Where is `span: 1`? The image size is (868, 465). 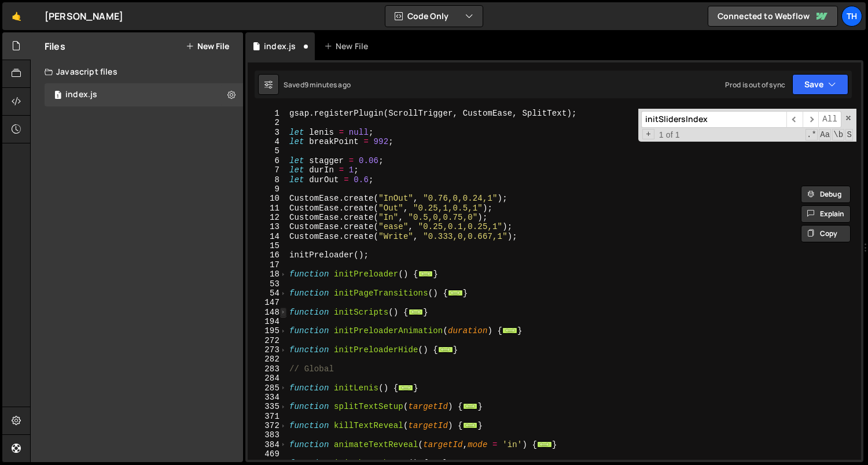 span: 1 is located at coordinates (58, 96).